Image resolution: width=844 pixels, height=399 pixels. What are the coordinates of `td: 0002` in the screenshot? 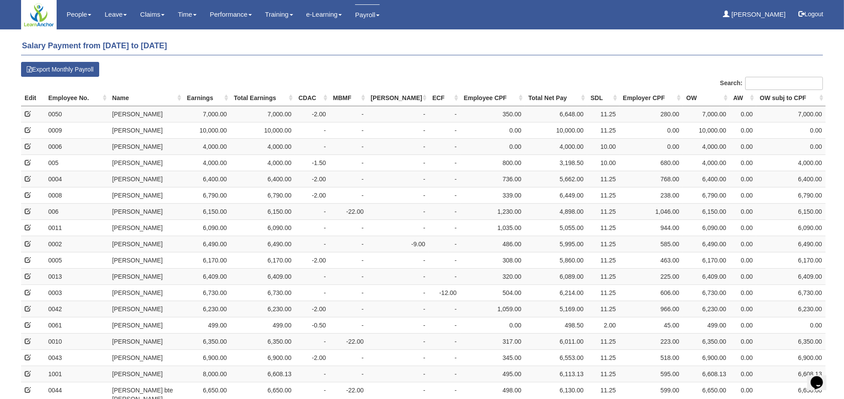 It's located at (77, 244).